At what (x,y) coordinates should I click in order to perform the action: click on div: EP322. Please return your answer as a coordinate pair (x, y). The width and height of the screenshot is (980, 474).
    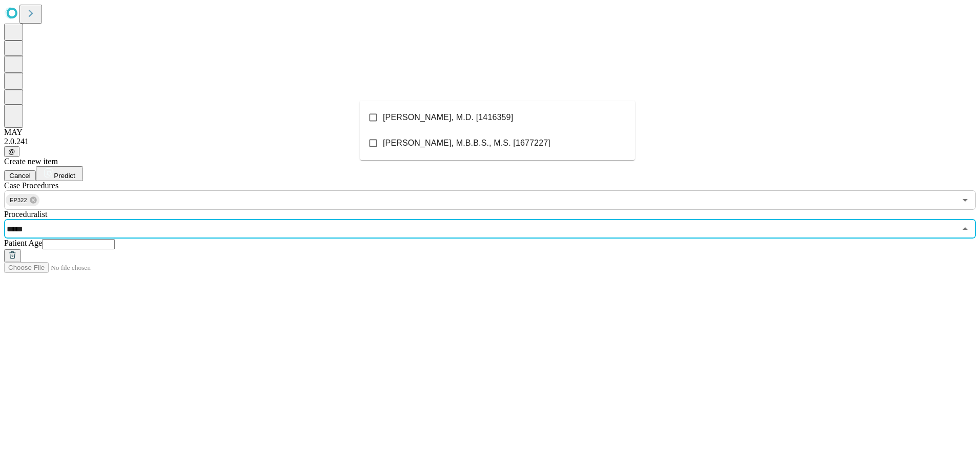
    Looking at the image, I should click on (23, 200).